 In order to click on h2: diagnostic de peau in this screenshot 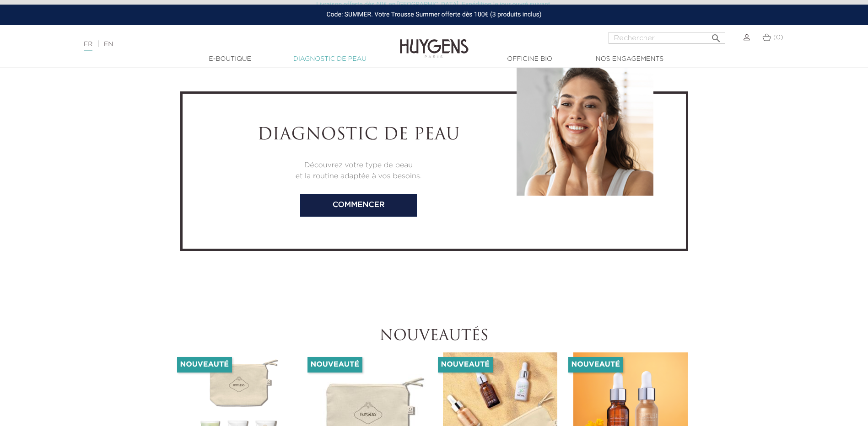, I will do `click(359, 135)`.